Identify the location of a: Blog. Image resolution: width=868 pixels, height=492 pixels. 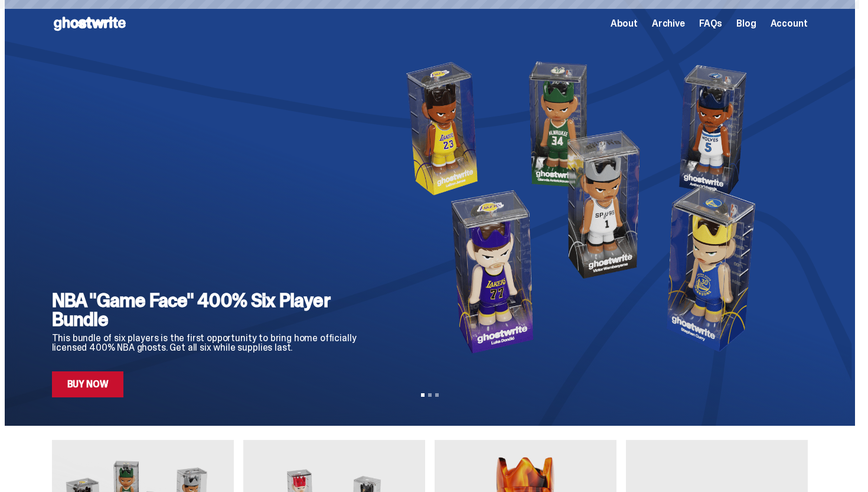
(745, 23).